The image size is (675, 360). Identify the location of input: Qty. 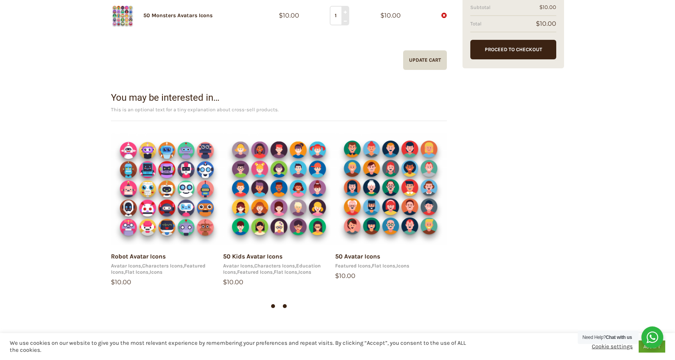
(339, 16).